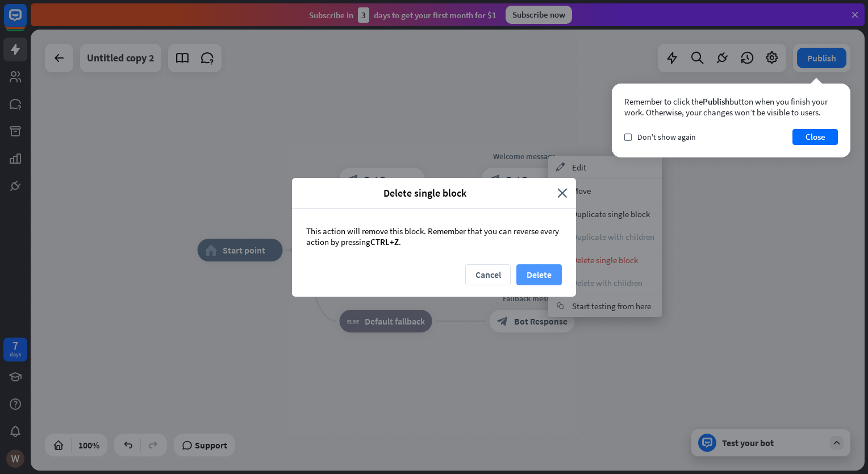  What do you see at coordinates (384, 241) in the screenshot?
I see `span: CTRL+Z` at bounding box center [384, 241].